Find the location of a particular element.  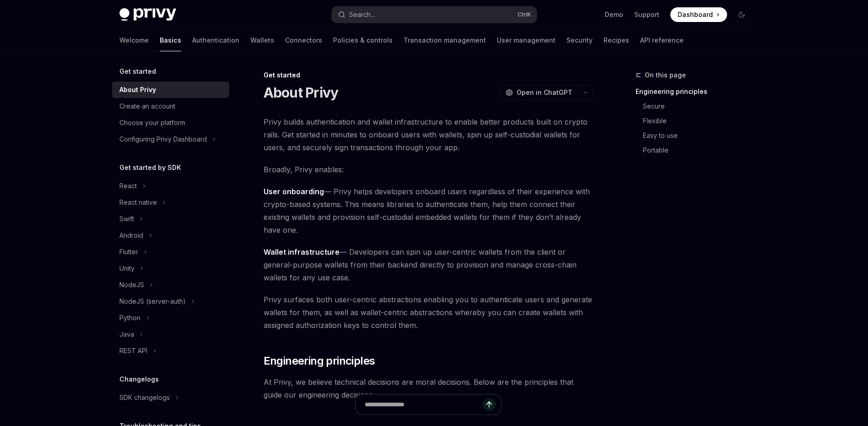

a: Dashboard is located at coordinates (699, 15).